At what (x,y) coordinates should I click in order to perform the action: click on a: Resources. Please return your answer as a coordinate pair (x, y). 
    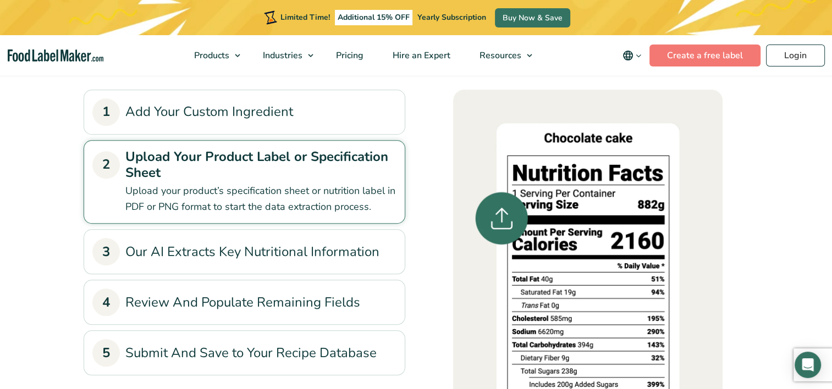
    Looking at the image, I should click on (501, 56).